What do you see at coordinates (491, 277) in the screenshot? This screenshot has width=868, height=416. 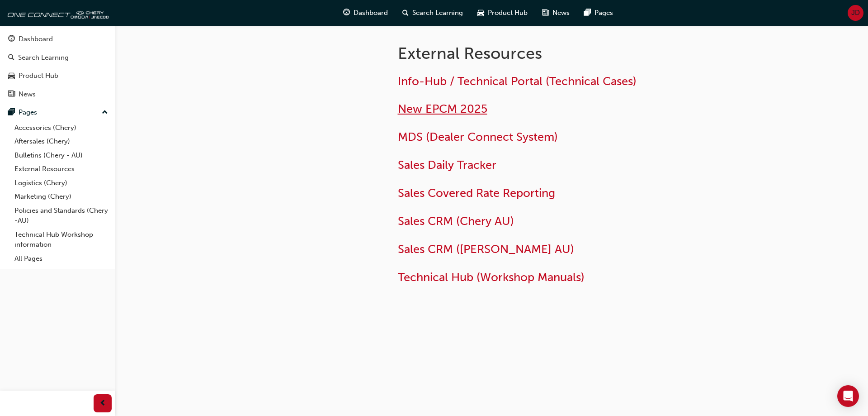 I see `span: Technical Hub (Workshop Manuals)` at bounding box center [491, 277].